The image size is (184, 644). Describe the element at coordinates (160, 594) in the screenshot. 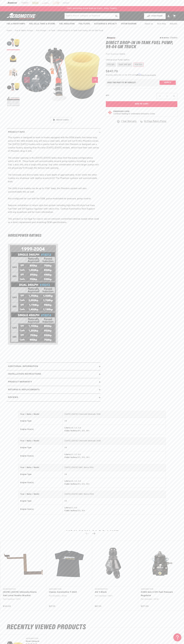

I see `a: A1000 Gen II EFI Fuel Pressure Regulator` at that location.